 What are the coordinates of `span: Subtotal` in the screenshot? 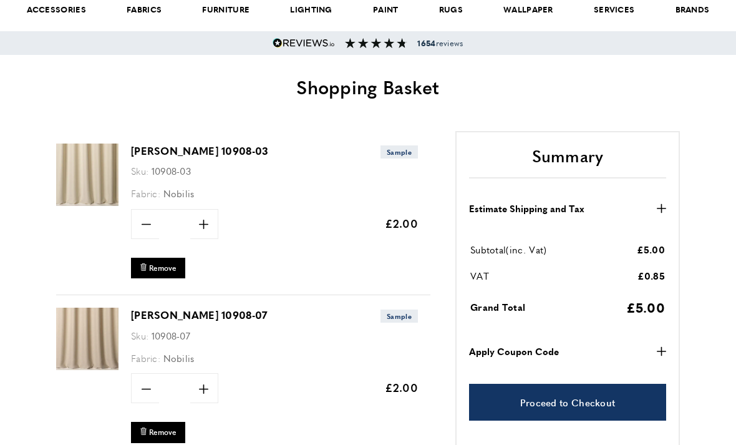 It's located at (488, 249).